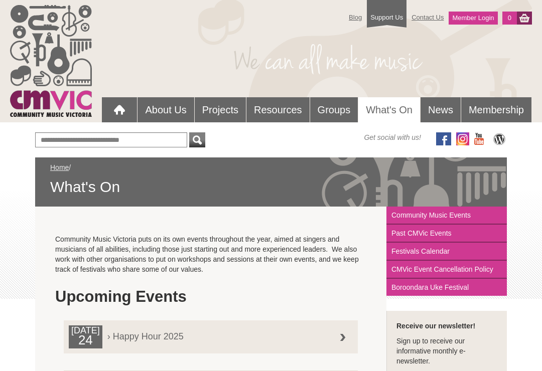 The height and width of the screenshot is (371, 542). What do you see at coordinates (446, 252) in the screenshot?
I see `a: Festivals Calendar` at bounding box center [446, 252].